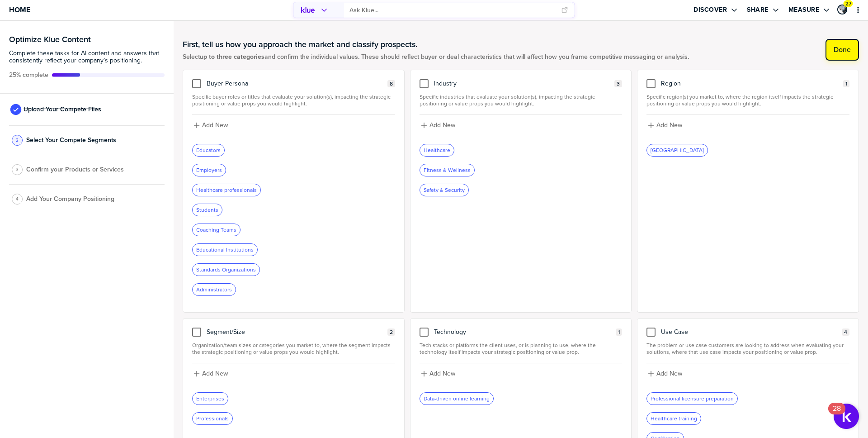 Image resolution: width=868 pixels, height=438 pixels. I want to click on span: Home, so click(19, 10).